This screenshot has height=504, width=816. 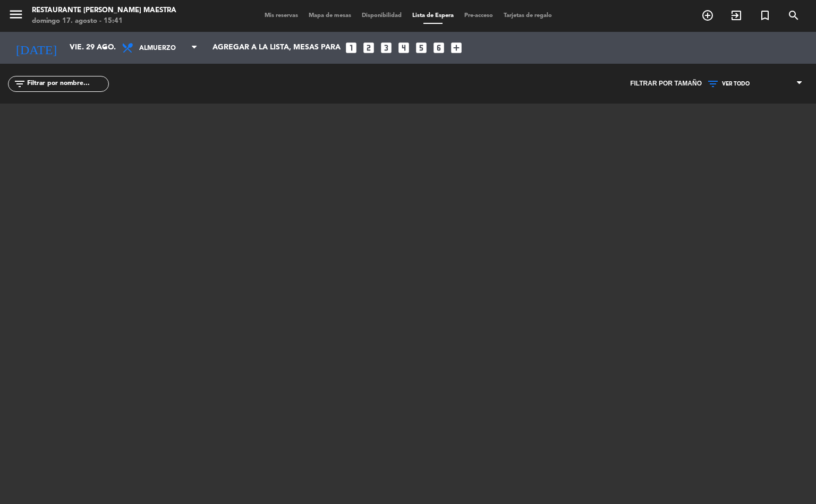 What do you see at coordinates (736, 15) in the screenshot?
I see `i: exit_to_app` at bounding box center [736, 15].